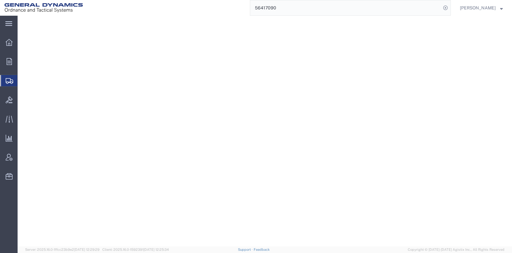  I want to click on span: Tim Schaffer, so click(478, 8).